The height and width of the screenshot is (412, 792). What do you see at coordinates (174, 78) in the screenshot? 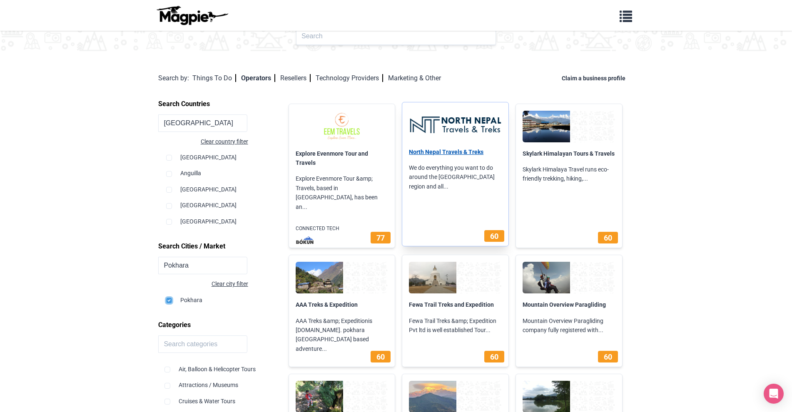
I see `div: Search by:` at bounding box center [174, 78].